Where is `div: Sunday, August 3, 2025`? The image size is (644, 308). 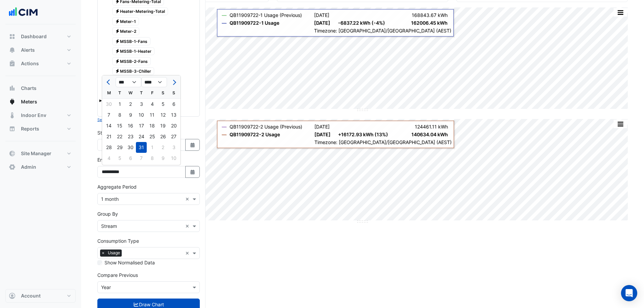 div: Sunday, August 3, 2025 is located at coordinates (174, 148).